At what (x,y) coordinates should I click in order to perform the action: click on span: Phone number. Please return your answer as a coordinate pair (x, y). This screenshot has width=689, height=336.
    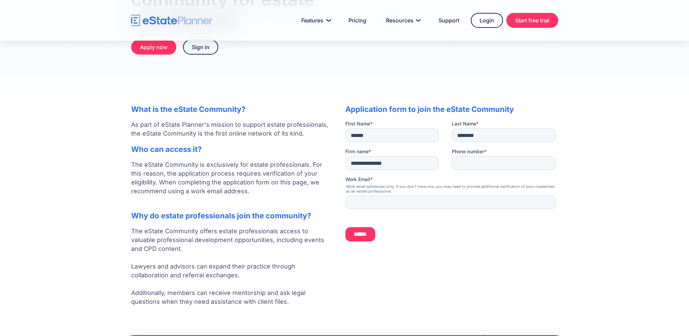
    Looking at the image, I should click on (122, 31).